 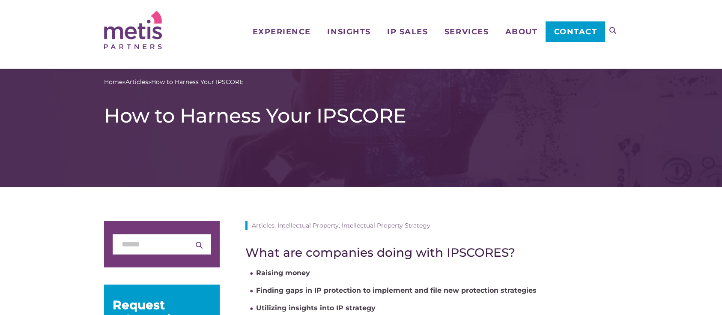 What do you see at coordinates (282, 32) in the screenshot?
I see `span: Experience` at bounding box center [282, 32].